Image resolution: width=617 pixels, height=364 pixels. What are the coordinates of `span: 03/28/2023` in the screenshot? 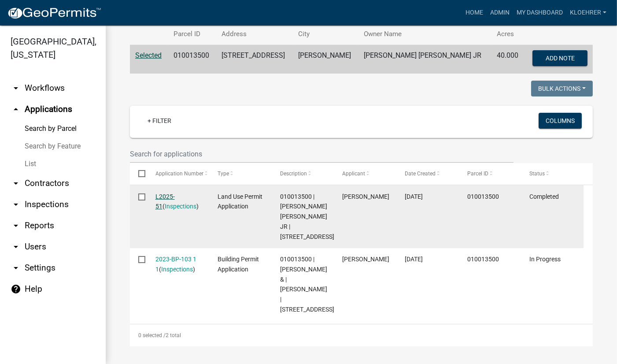 It's located at (414, 259).